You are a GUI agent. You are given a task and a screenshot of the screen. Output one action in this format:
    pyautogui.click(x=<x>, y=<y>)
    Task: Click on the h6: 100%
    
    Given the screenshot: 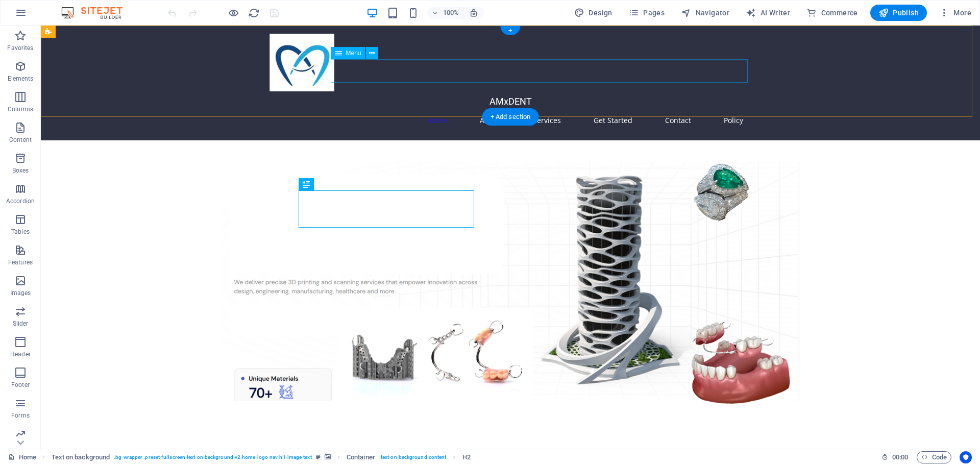 What is the action you would take?
    pyautogui.click(x=451, y=12)
    